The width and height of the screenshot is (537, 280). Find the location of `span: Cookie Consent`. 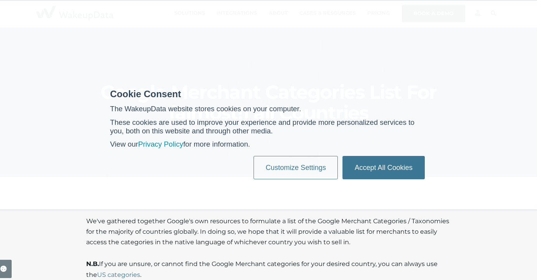

span: Cookie Consent is located at coordinates (146, 94).